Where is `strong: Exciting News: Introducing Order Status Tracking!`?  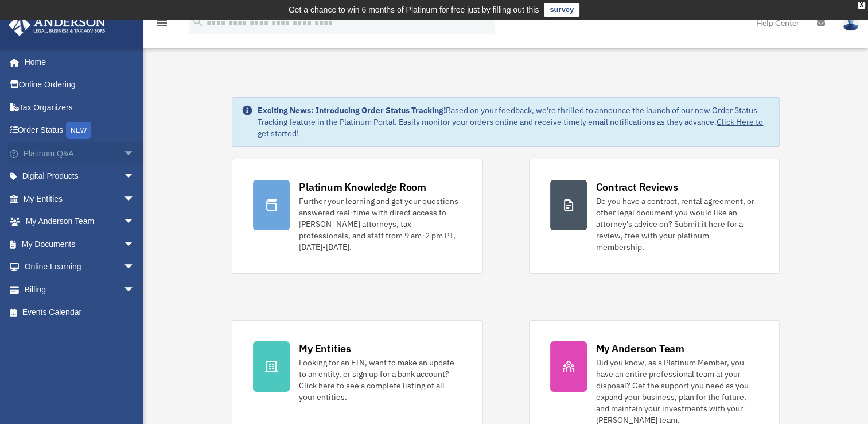
strong: Exciting News: Introducing Order Status Tracking! is located at coordinates (352, 110).